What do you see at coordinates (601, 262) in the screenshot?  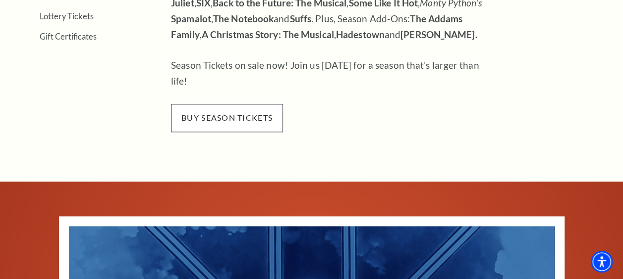 I see `div: Accessibility Menu` at bounding box center [601, 262].